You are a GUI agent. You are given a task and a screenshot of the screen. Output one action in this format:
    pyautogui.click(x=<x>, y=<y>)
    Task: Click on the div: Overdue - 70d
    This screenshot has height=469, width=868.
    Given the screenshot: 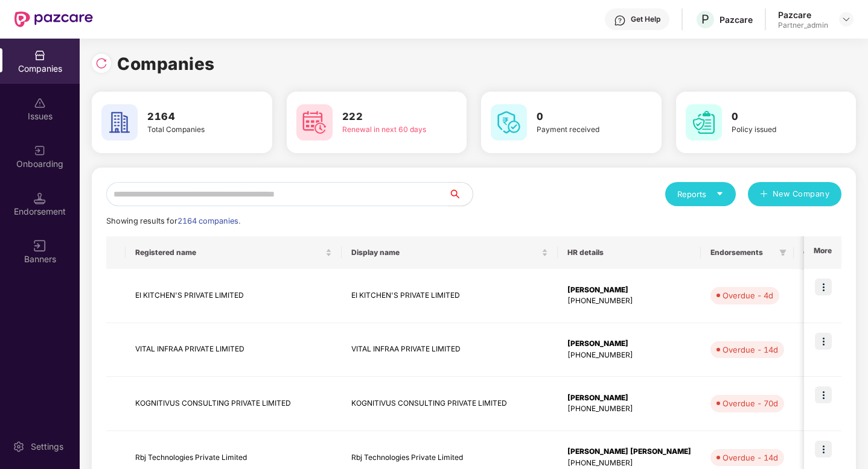 What is the action you would take?
    pyautogui.click(x=750, y=404)
    